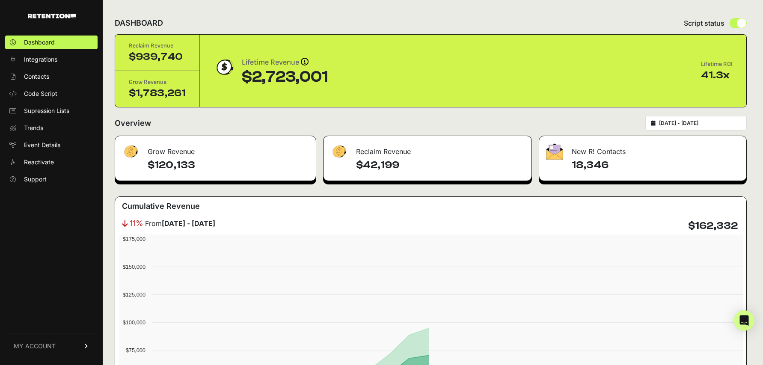 The image size is (763, 365). Describe the element at coordinates (52, 16) in the screenshot. I see `img: Retention.com` at that location.